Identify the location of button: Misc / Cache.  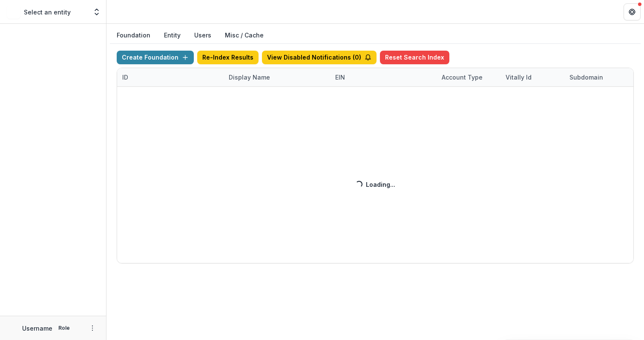
(244, 35).